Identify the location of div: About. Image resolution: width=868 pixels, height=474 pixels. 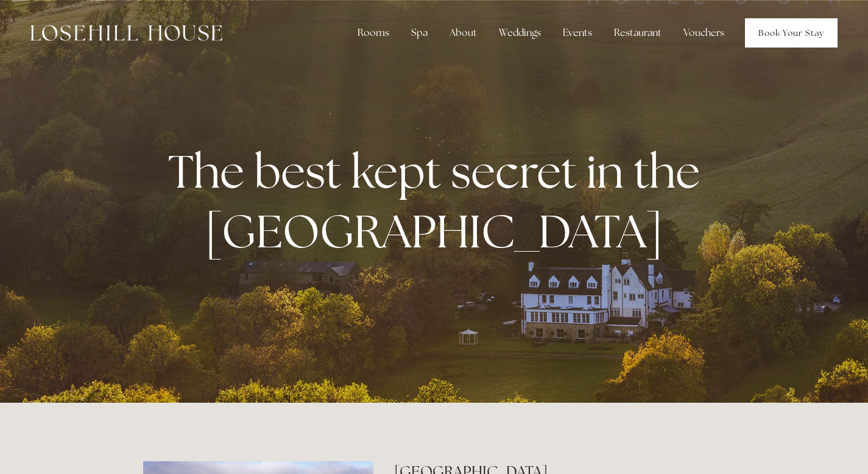
(463, 33).